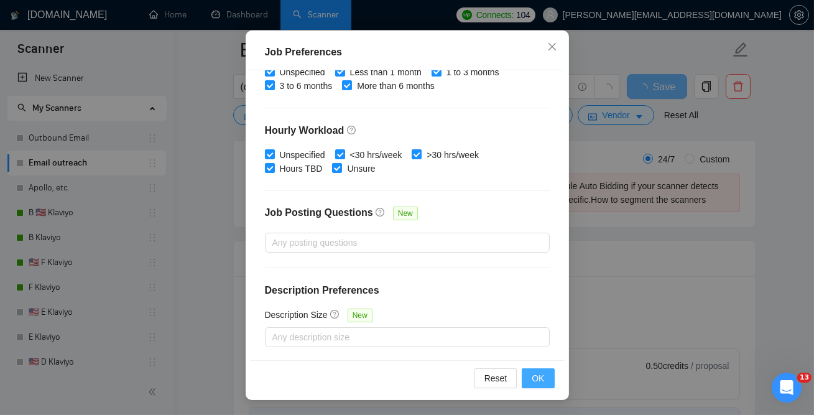 The image size is (814, 415). What do you see at coordinates (538, 378) in the screenshot?
I see `button: OK` at bounding box center [538, 378].